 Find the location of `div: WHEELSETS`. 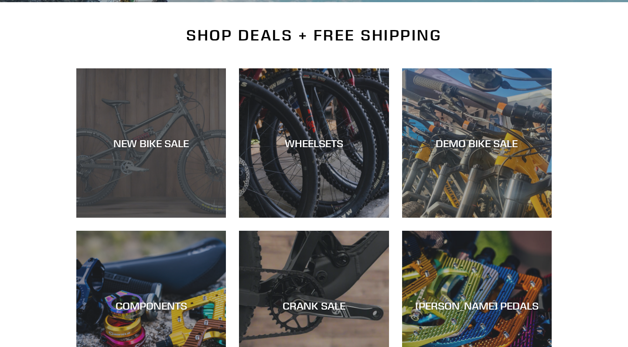

div: WHEELSETS is located at coordinates (313, 143).